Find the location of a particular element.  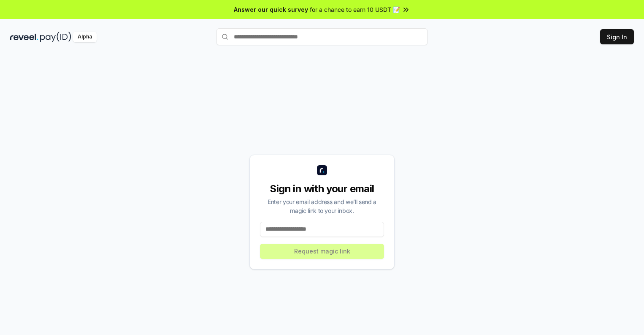

img: reveel_dark is located at coordinates (24, 37).